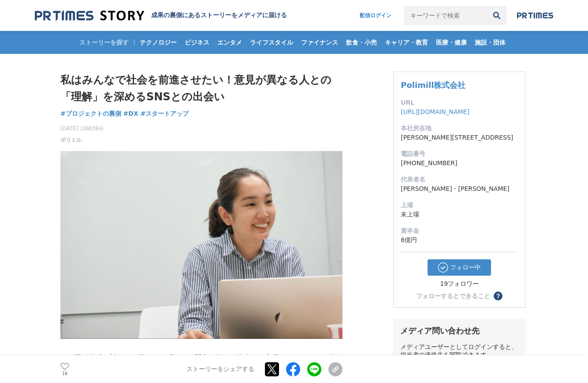 Image resolution: width=588 pixels, height=383 pixels. I want to click on span: 医療・健康, so click(451, 43).